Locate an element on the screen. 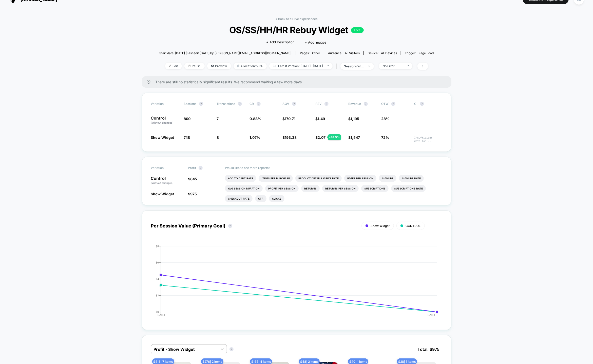  li: Profit Per Session is located at coordinates (282, 188).